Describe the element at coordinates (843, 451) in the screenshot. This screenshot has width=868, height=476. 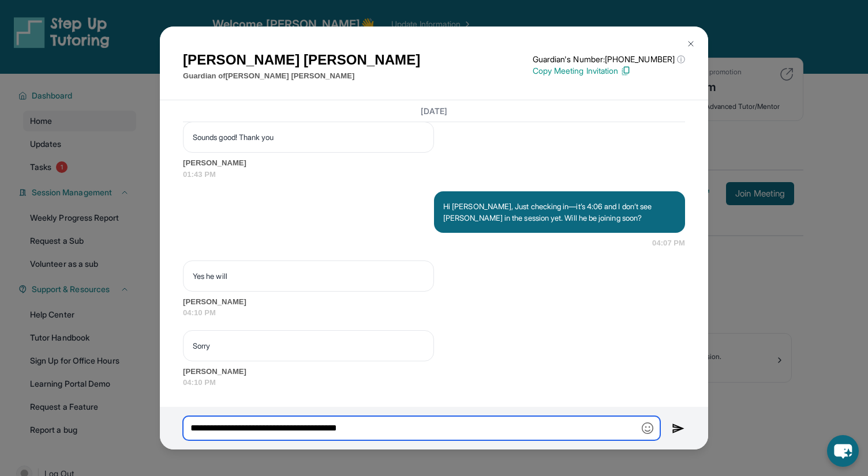
I see `button: chat-button` at that location.